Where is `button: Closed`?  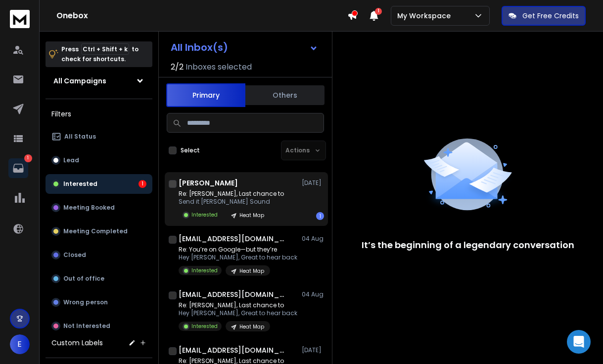
button: Closed is located at coordinates (99, 256).